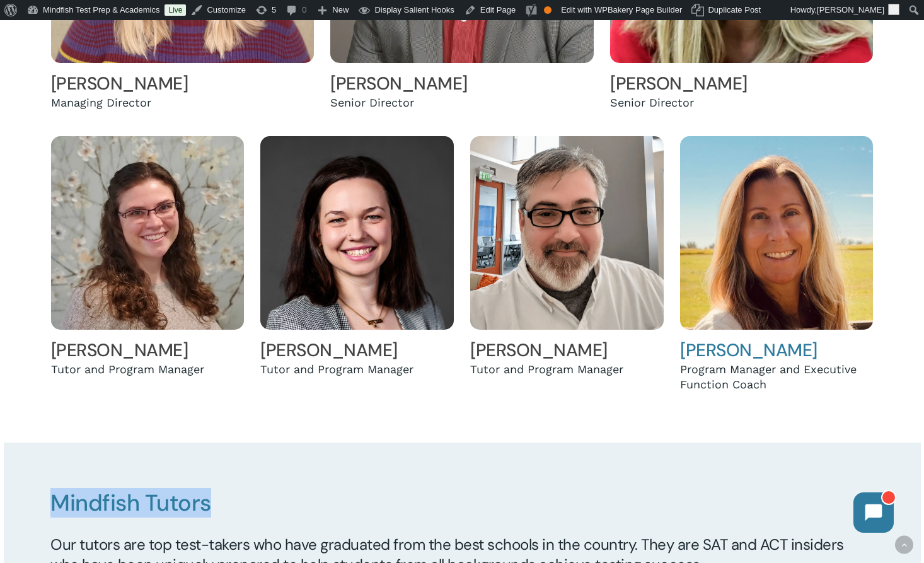 The image size is (924, 563). I want to click on a: Live, so click(175, 10).